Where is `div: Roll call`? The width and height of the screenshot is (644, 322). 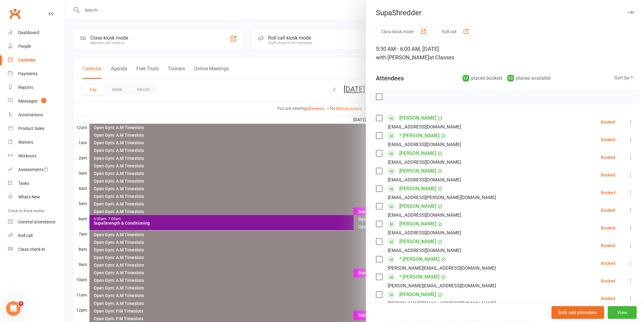 div: Roll call is located at coordinates (25, 235).